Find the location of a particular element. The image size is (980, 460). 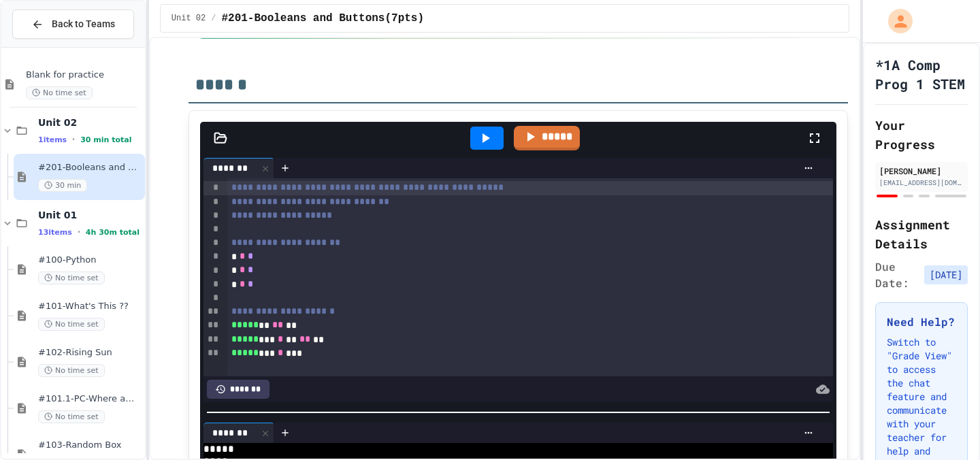

h2: Assignment Details is located at coordinates (922, 234).